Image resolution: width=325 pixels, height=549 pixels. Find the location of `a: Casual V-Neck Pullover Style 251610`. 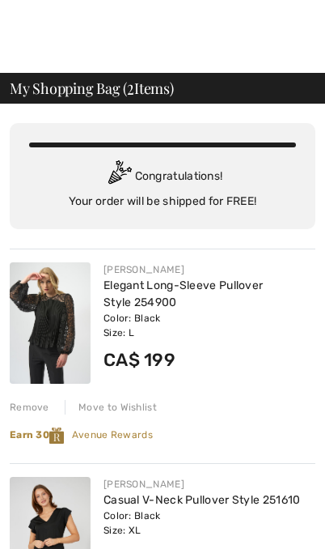

a: Casual V-Neck Pullover Style 251610 is located at coordinates (202, 499).